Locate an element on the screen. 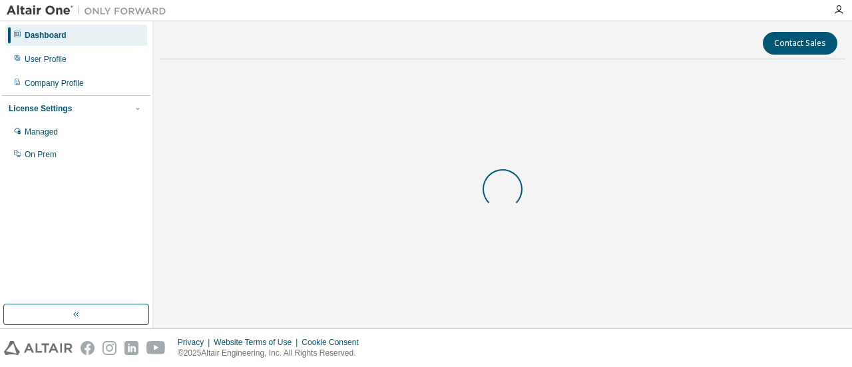  div: Website Terms of Use is located at coordinates (258, 342).